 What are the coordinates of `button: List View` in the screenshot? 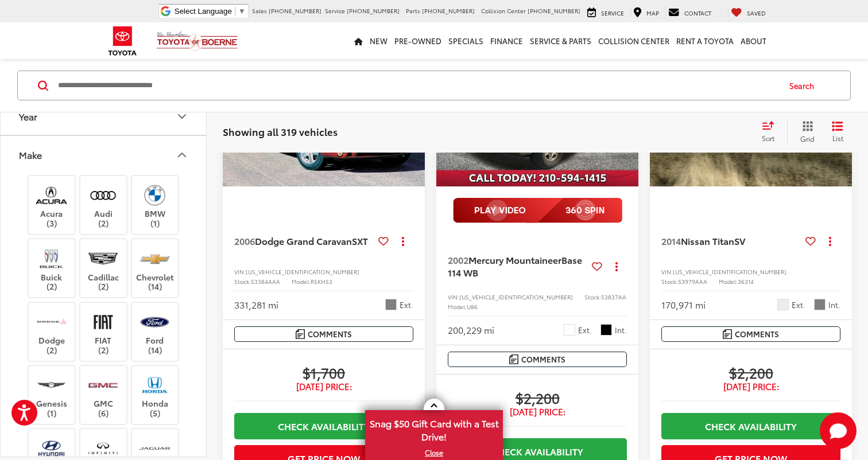 It's located at (837, 133).